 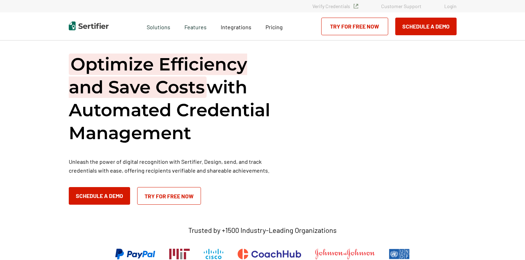 I want to click on p: Unleash the power of digital recognition with Sertifier. Design, send, and track credentials with..., so click(x=175, y=166).